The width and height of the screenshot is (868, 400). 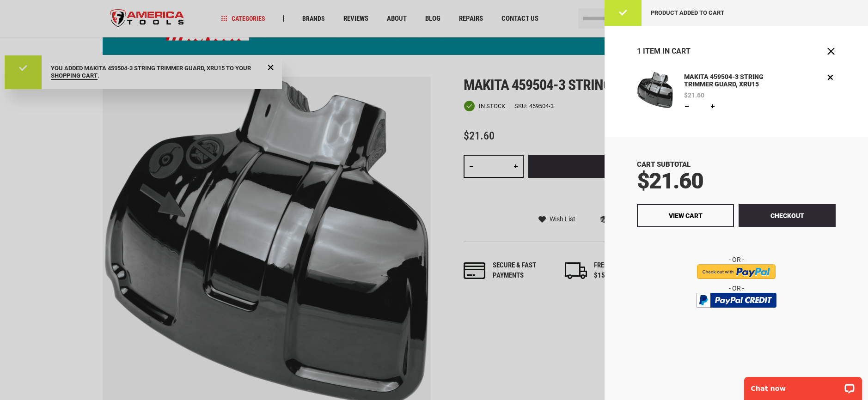 What do you see at coordinates (639, 51) in the screenshot?
I see `span: 1` at bounding box center [639, 51].